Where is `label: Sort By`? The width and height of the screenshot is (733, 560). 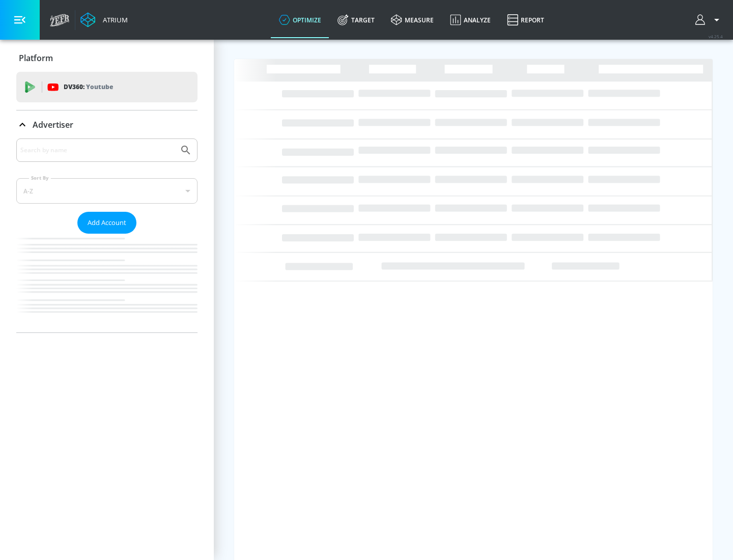 label: Sort By is located at coordinates (40, 178).